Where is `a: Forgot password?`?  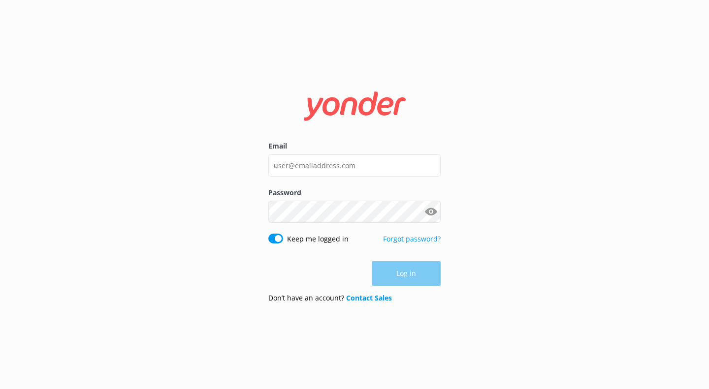 a: Forgot password? is located at coordinates (411, 239).